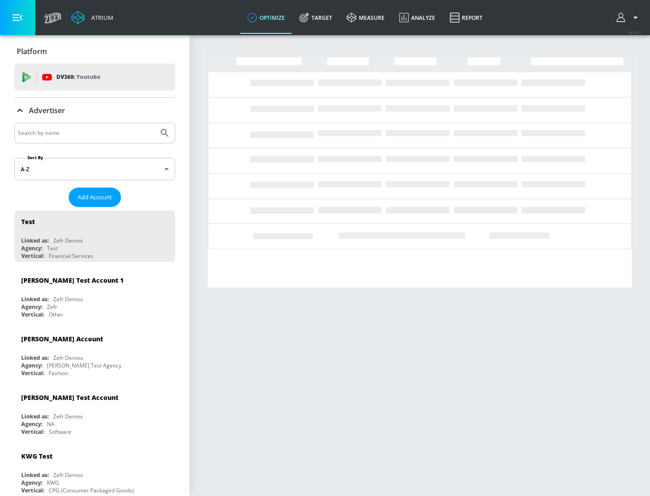  I want to click on p: Platform, so click(32, 51).